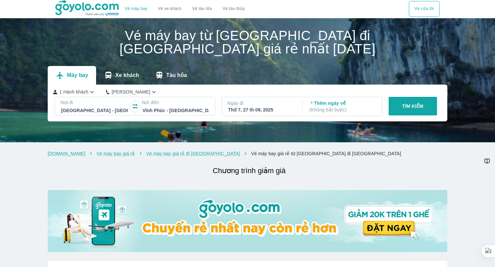 This screenshot has height=267, width=495. Describe the element at coordinates (177, 75) in the screenshot. I see `p: Tàu hỏa` at that location.